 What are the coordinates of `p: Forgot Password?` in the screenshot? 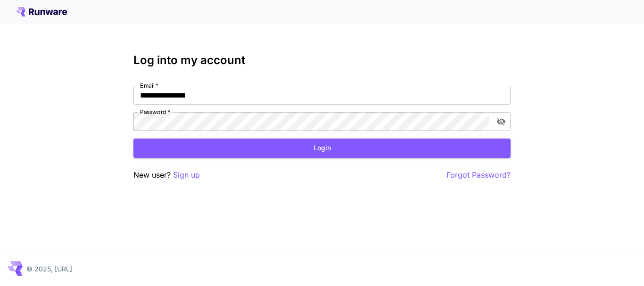 It's located at (479, 175).